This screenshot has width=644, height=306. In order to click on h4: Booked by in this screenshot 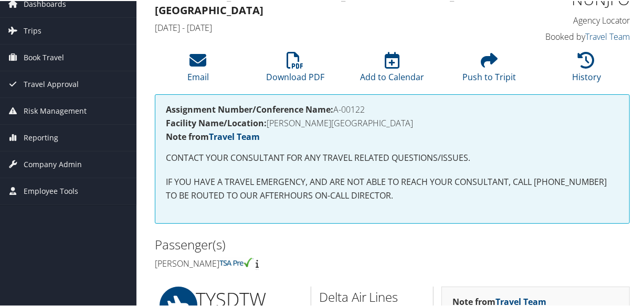, I will do `click(576, 36)`.